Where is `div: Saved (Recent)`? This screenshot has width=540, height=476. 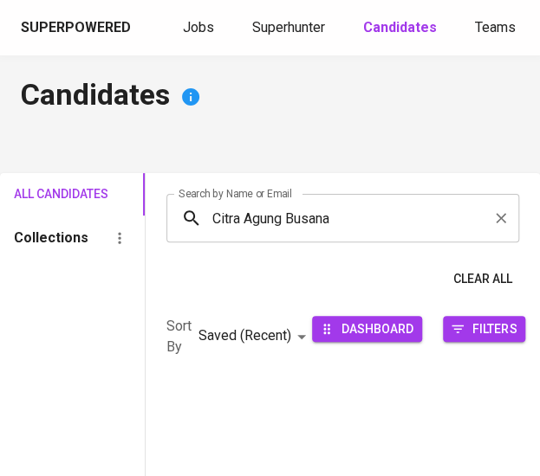
div: Saved (Recent) is located at coordinates (255, 336).